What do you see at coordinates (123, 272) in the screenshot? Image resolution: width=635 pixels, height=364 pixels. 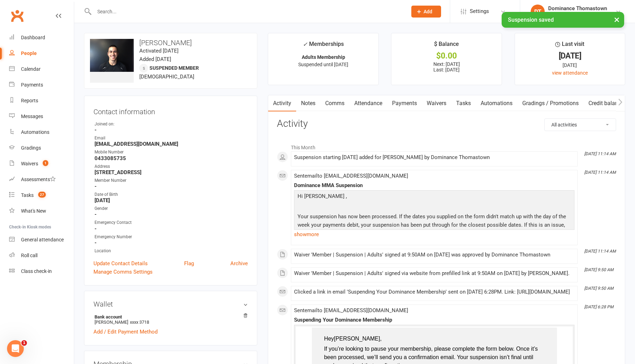 I see `a: Manage Comms Settings` at bounding box center [123, 272].